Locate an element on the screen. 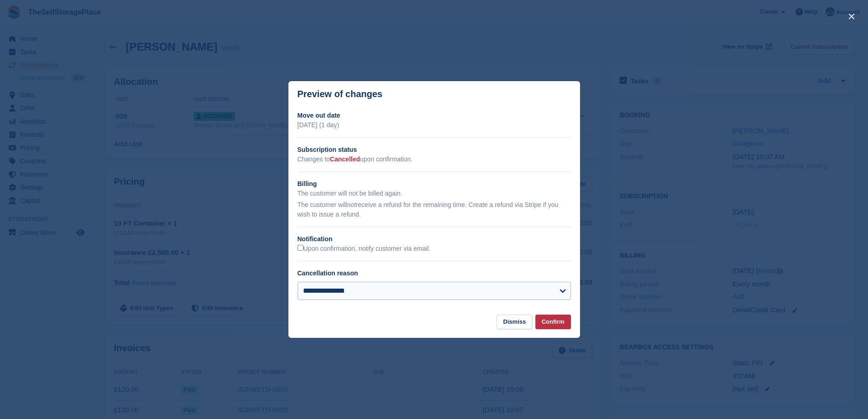 Image resolution: width=868 pixels, height=419 pixels. em: not is located at coordinates (351, 205).